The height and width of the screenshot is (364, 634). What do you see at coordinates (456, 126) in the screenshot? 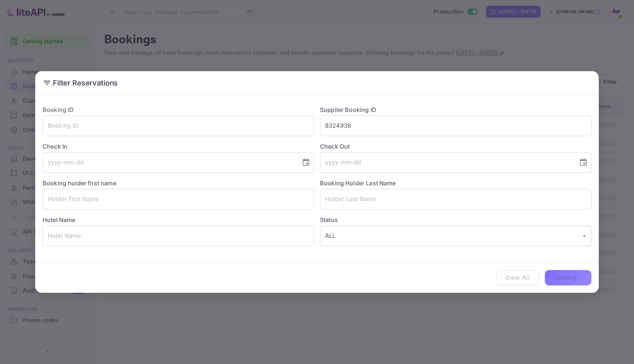
I see `input: Supplier Booking ID` at bounding box center [456, 126].